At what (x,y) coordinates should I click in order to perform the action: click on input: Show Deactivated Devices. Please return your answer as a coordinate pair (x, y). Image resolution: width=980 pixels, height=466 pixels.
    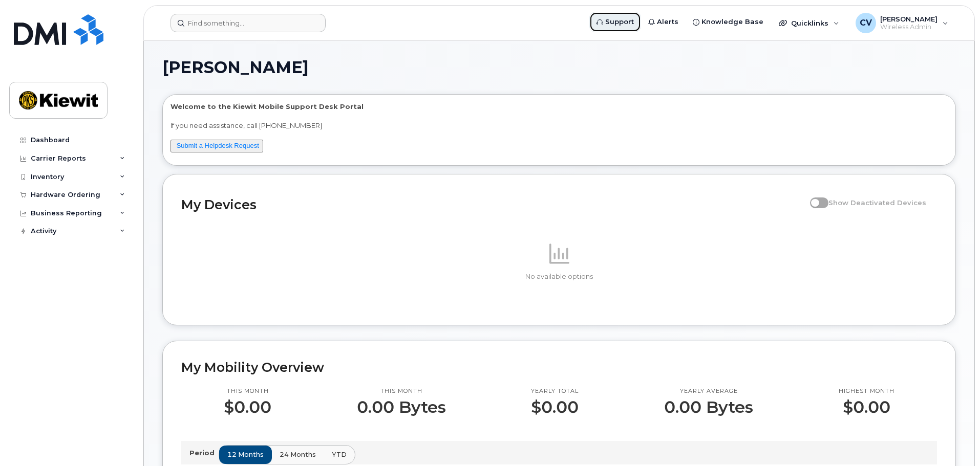
    Looking at the image, I should click on (814, 197).